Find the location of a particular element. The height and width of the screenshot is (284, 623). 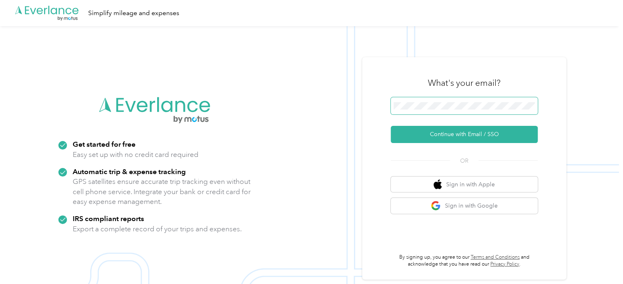

span: OR is located at coordinates (464, 160).